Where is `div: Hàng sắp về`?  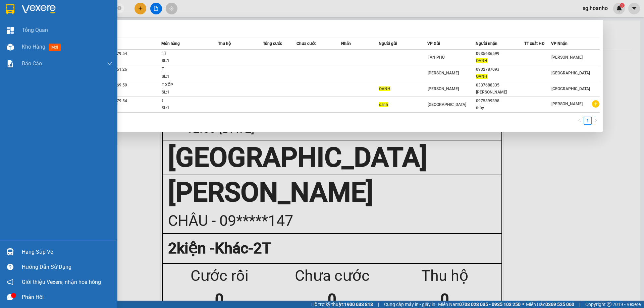
div: Hàng sắp về is located at coordinates (67, 252).